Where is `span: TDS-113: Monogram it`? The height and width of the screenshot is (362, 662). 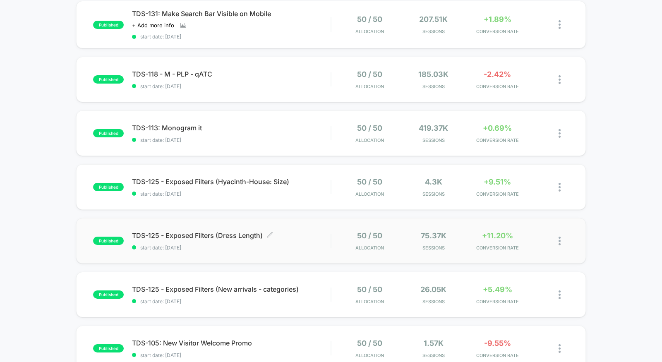
span: TDS-113: Monogram it is located at coordinates (231, 128).